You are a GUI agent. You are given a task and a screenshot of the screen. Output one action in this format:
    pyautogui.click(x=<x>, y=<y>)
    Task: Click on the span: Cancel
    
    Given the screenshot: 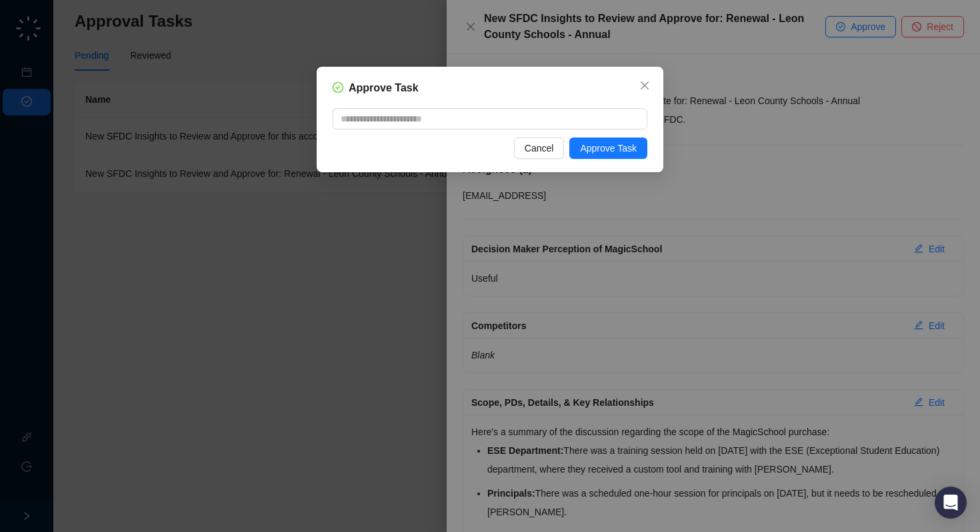 What is the action you would take?
    pyautogui.click(x=539, y=148)
    